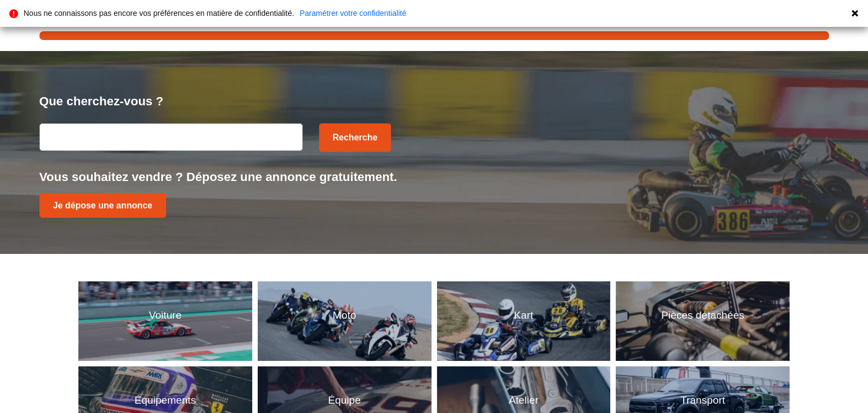  What do you see at coordinates (344, 321) in the screenshot?
I see `a: MotoMoto` at bounding box center [344, 321].